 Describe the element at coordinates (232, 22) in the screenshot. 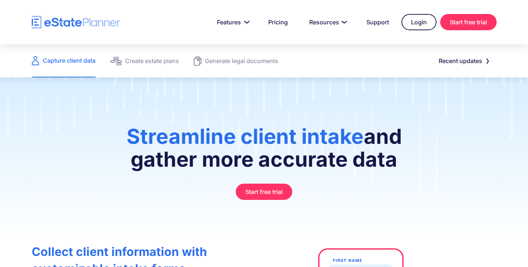

I see `a: Features` at that location.